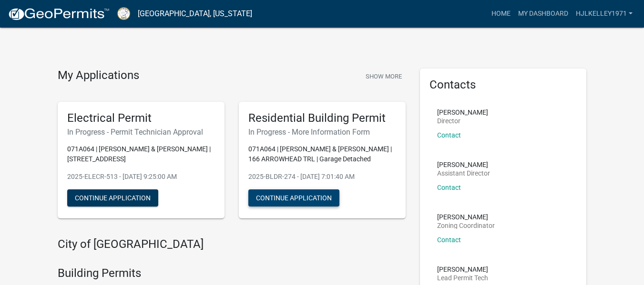 The width and height of the screenshot is (644, 285). I want to click on a: My Dashboard, so click(543, 14).